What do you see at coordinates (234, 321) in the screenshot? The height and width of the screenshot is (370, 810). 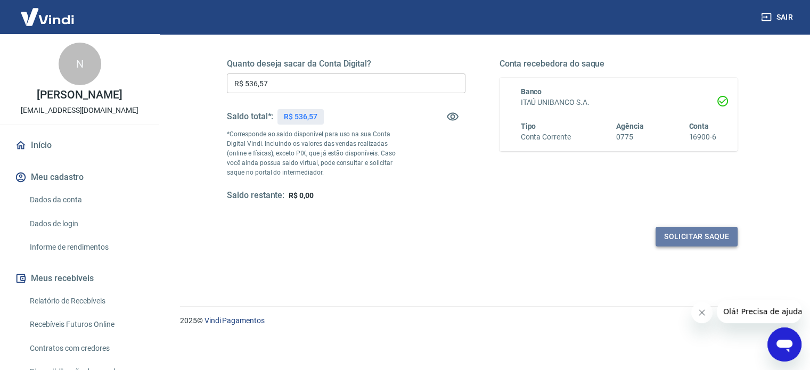 I see `a: Vindi Pagamentos` at bounding box center [234, 321].